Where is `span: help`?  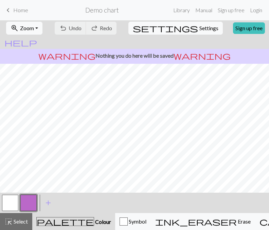 span: help is located at coordinates (21, 42).